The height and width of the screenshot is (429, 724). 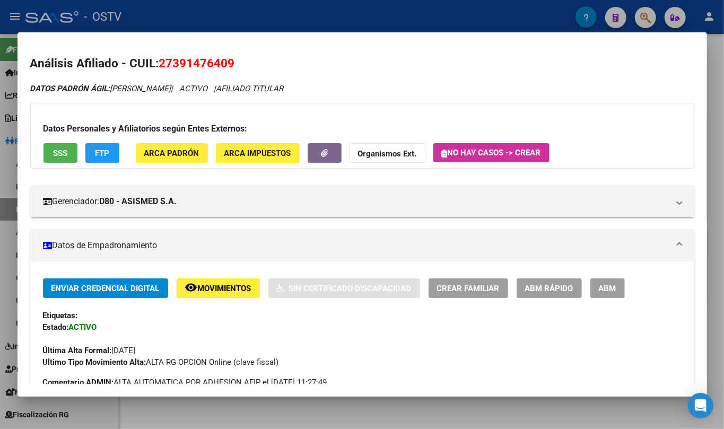 What do you see at coordinates (197, 63) in the screenshot?
I see `span: 27391476409` at bounding box center [197, 63].